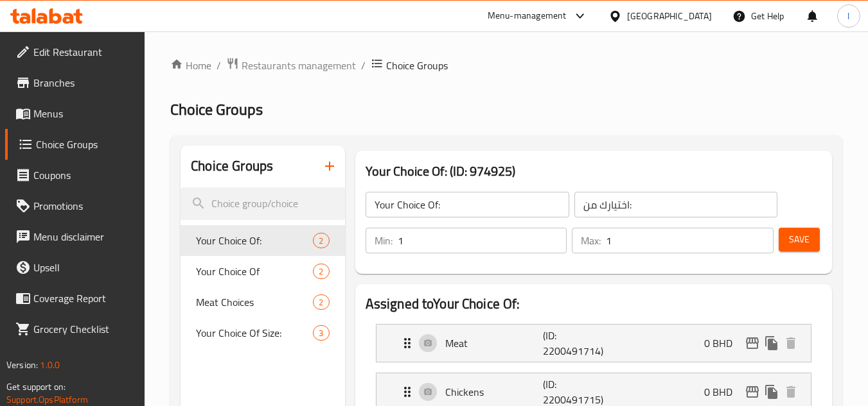  I want to click on span: Promotions, so click(84, 206).